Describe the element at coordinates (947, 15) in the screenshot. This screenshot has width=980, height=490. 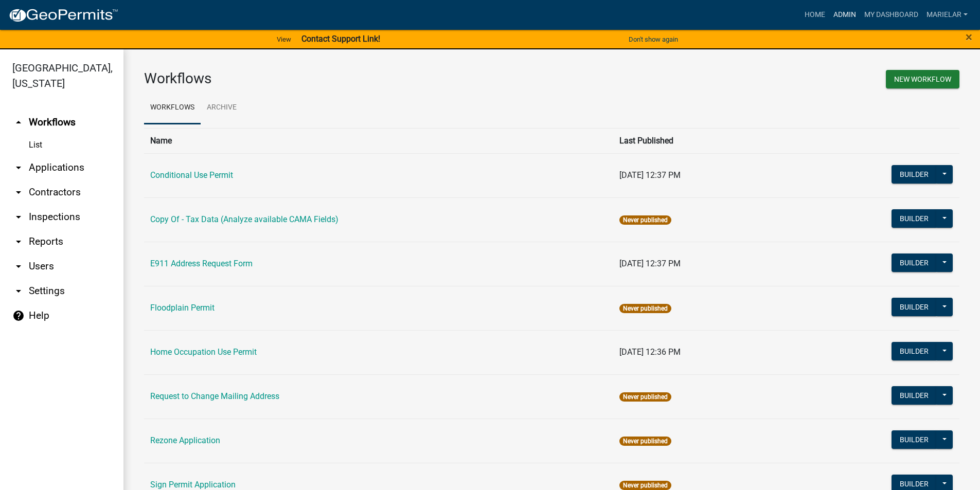
I see `a: marielar` at that location.